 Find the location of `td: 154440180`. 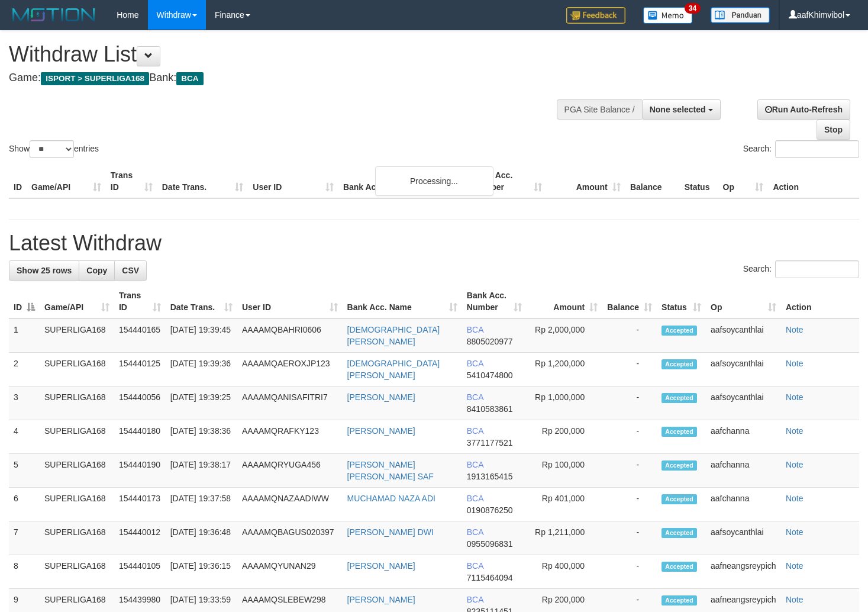

td: 154440180 is located at coordinates (140, 437).